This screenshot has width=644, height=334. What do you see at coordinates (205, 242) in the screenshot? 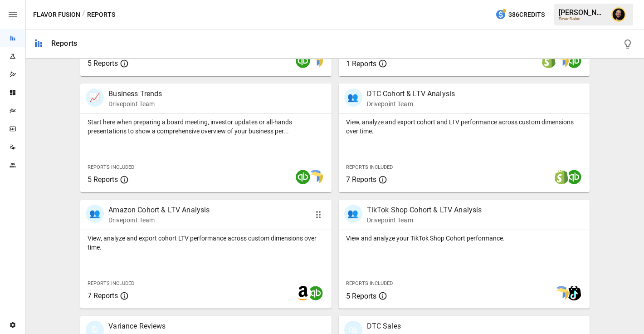
I see `p: View, analyze and export cohort LTV performance across custom dimensions over time.` at bounding box center [205, 242].